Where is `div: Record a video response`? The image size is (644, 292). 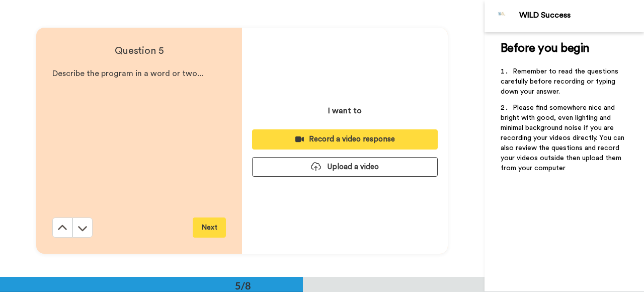
div: Record a video response is located at coordinates (345, 139).